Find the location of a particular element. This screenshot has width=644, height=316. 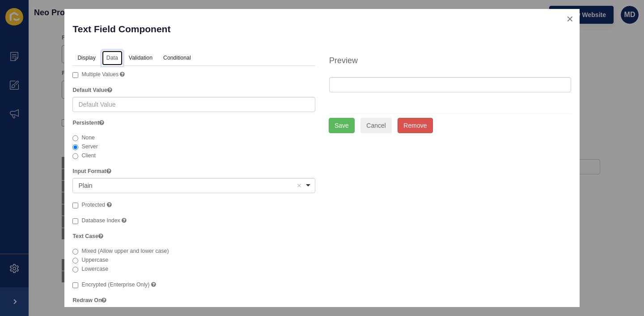

a: Display is located at coordinates (87, 58).